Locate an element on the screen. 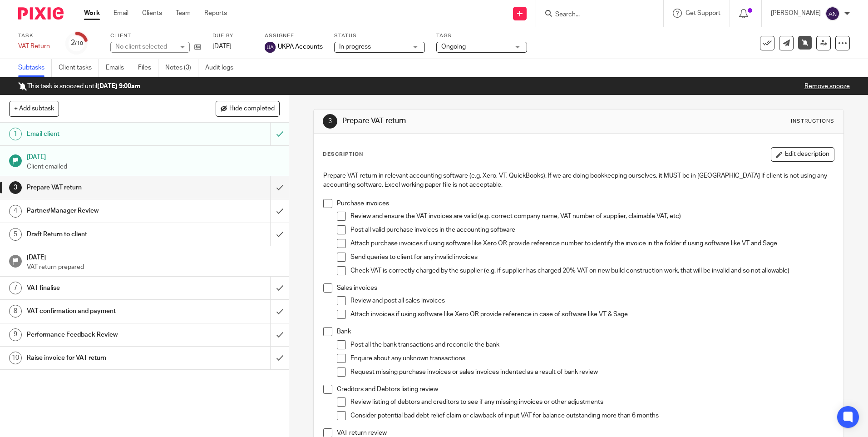 Image resolution: width=868 pixels, height=437 pixels. p: Enquire about any unknown transactions is located at coordinates (592, 359).